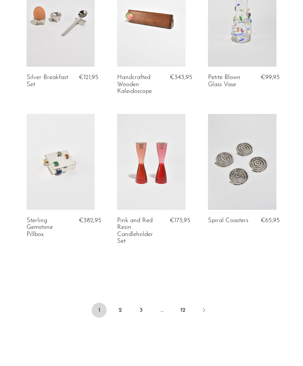 The image size is (303, 366). Describe the element at coordinates (270, 77) in the screenshot. I see `span: €99,95` at that location.